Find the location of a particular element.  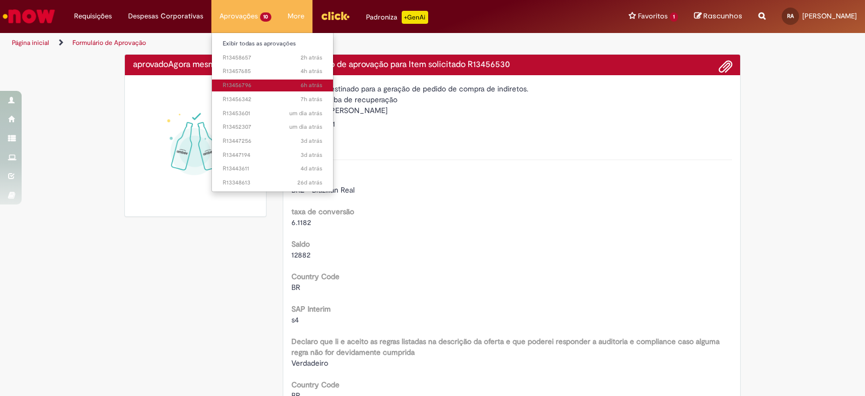

a: Exibir todas as aprovações is located at coordinates (272, 44).